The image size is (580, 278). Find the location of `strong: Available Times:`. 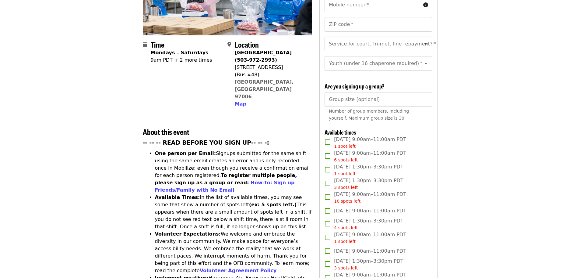

strong: Available Times: is located at coordinates (178, 197).